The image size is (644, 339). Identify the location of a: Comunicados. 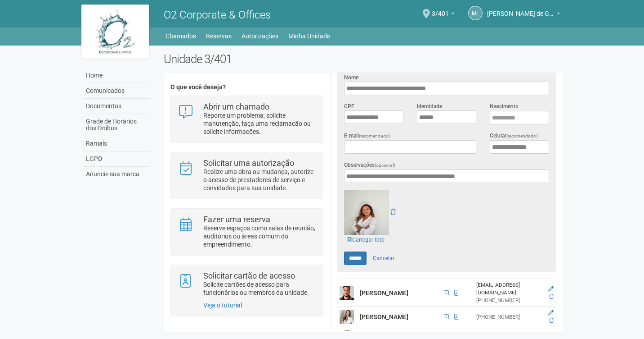
(117, 91).